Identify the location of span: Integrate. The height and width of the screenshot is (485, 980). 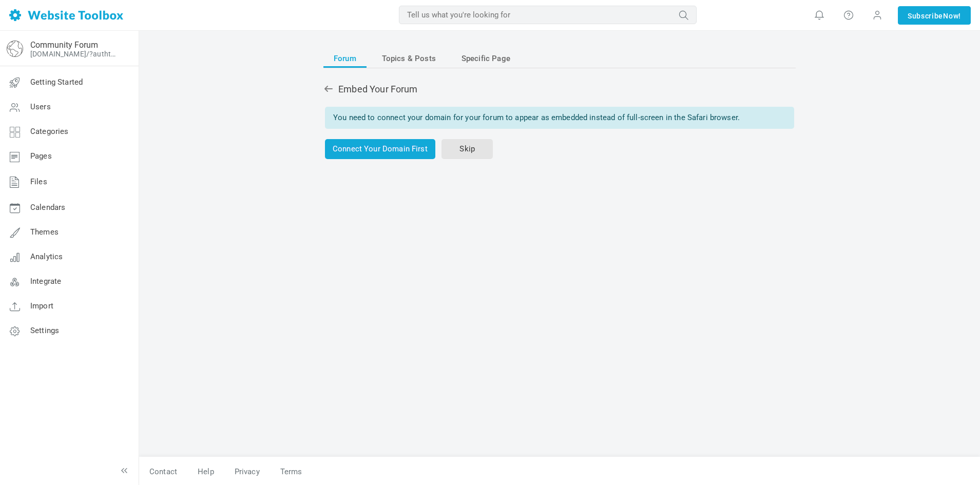
(45, 281).